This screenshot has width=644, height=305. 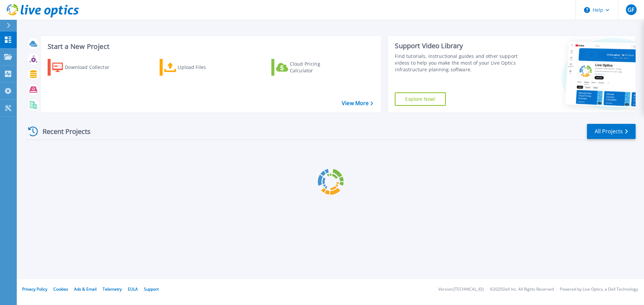 What do you see at coordinates (151, 289) in the screenshot?
I see `a: Support` at bounding box center [151, 289].